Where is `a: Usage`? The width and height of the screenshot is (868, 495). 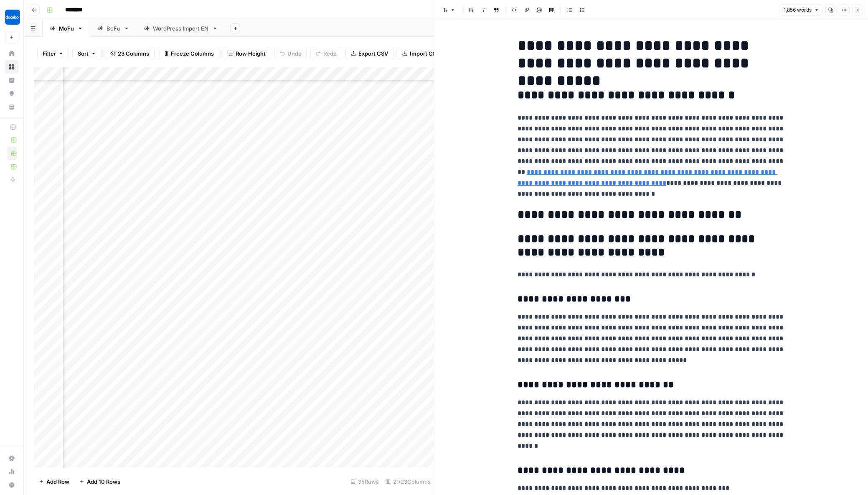 a: Usage is located at coordinates (11, 471).